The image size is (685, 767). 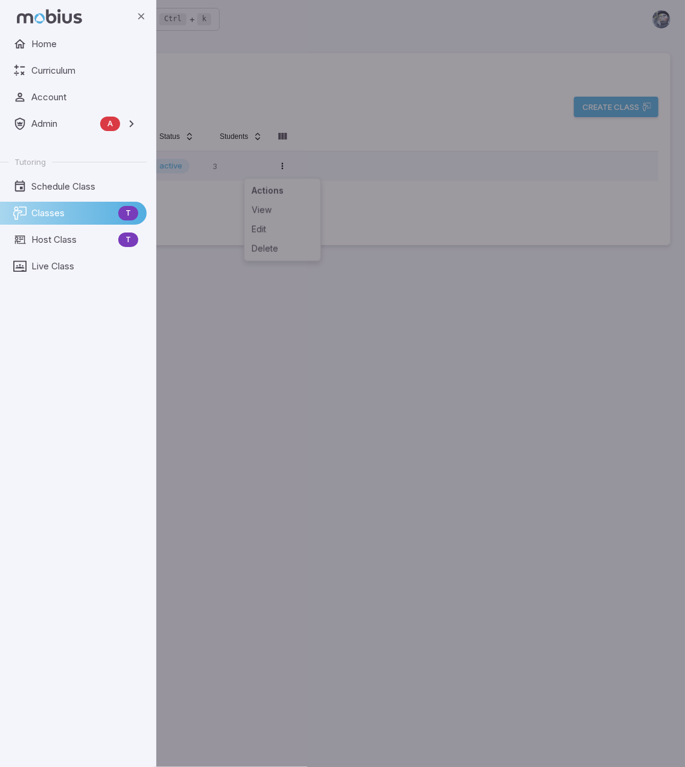 I want to click on span: Admin, so click(x=63, y=124).